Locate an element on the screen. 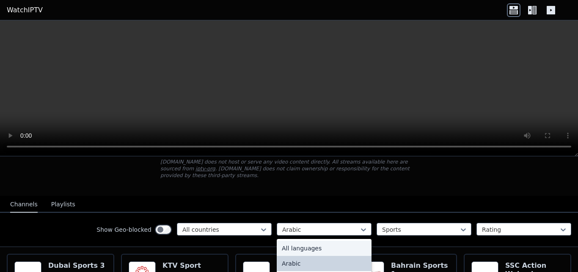 This screenshot has height=272, width=578. a: WatchIPTV is located at coordinates (25, 10).